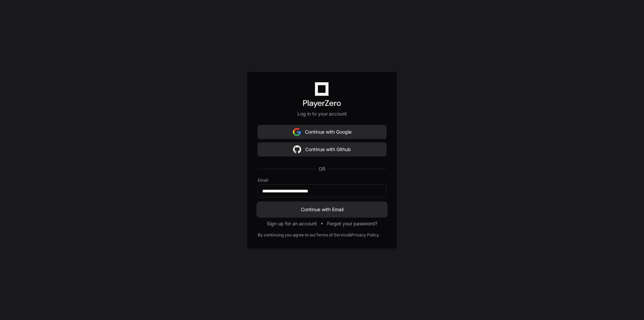 Image resolution: width=644 pixels, height=320 pixels. I want to click on button: Continue with Email, so click(322, 210).